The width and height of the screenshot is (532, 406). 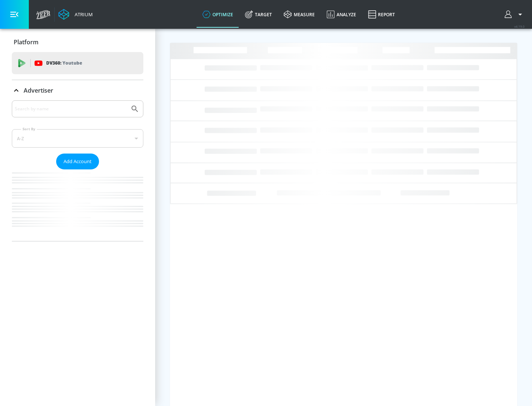 What do you see at coordinates (381, 14) in the screenshot?
I see `a: Report` at bounding box center [381, 14].